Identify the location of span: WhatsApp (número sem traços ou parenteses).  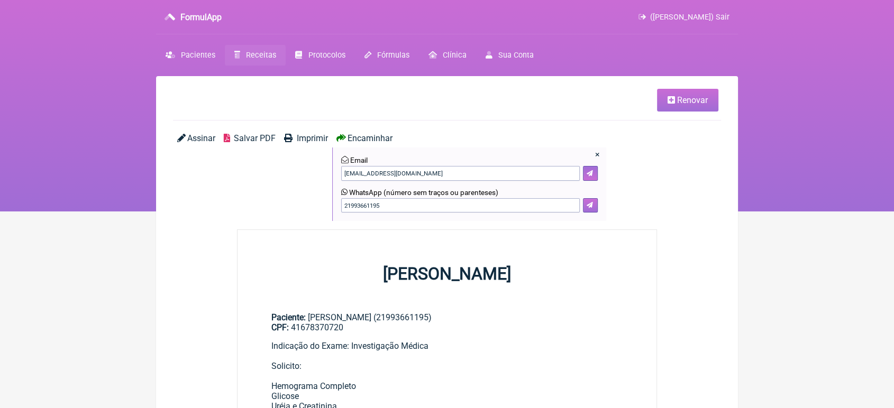
(424, 193).